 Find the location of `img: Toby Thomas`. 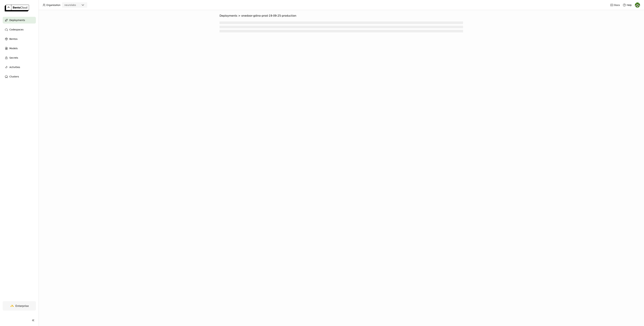

img: Toby Thomas is located at coordinates (638, 5).